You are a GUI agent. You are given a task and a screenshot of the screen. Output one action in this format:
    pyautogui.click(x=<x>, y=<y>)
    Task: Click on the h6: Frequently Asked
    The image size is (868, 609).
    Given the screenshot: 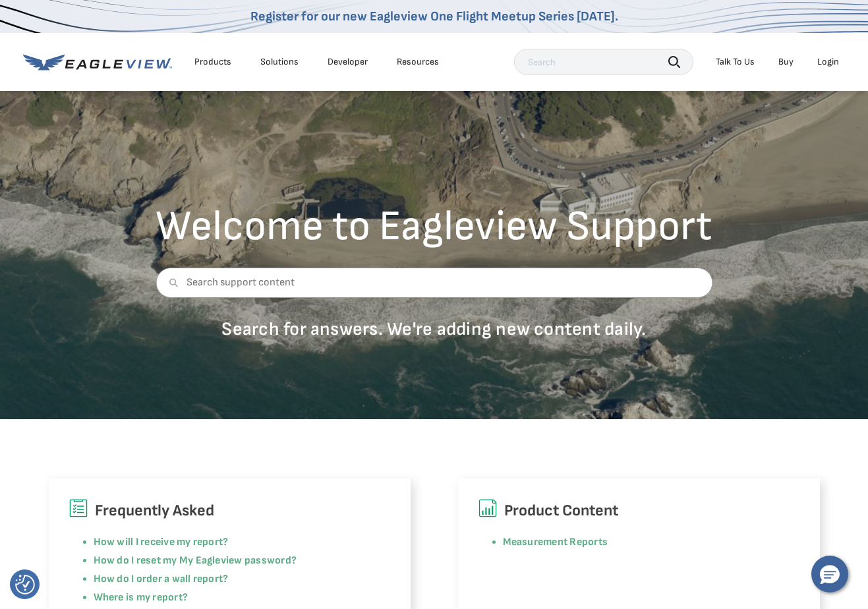 What is the action you would take?
    pyautogui.click(x=229, y=511)
    